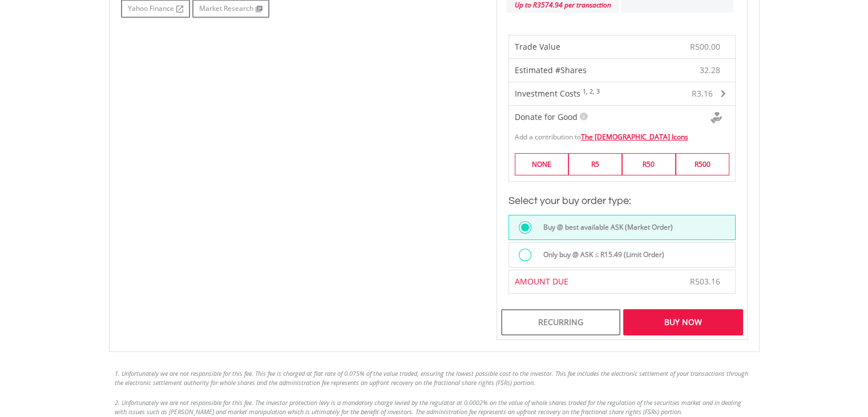 Image resolution: width=868 pixels, height=417 pixels. I want to click on sup: 1, 2, 3, so click(592, 91).